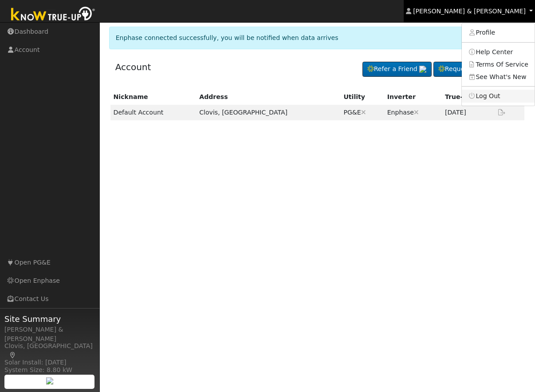  I want to click on div: System Size: 8.80 kW, so click(50, 370).